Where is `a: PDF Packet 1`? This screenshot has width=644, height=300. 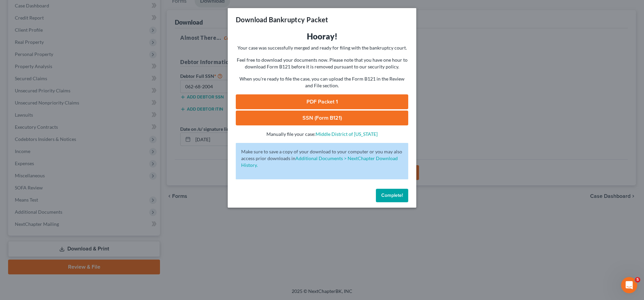 a: PDF Packet 1 is located at coordinates (322, 102).